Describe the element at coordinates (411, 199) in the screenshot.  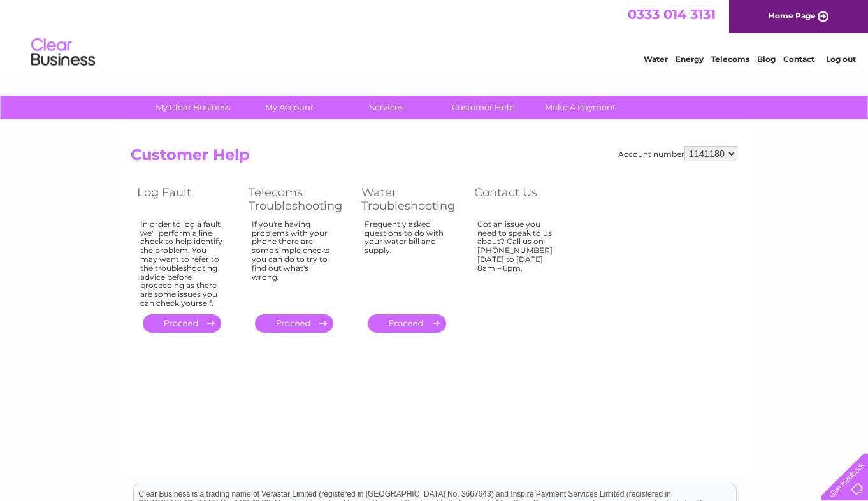
I see `th: Water Troubleshooting` at that location.